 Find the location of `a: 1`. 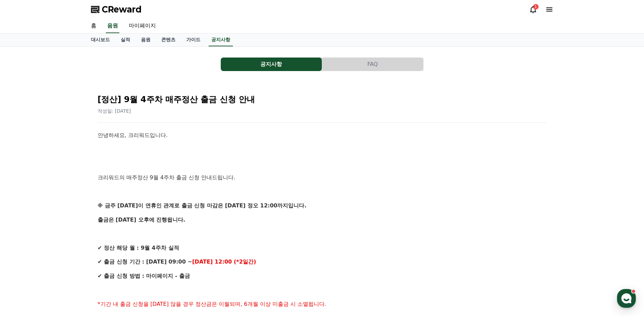

a: 1 is located at coordinates (533, 10).